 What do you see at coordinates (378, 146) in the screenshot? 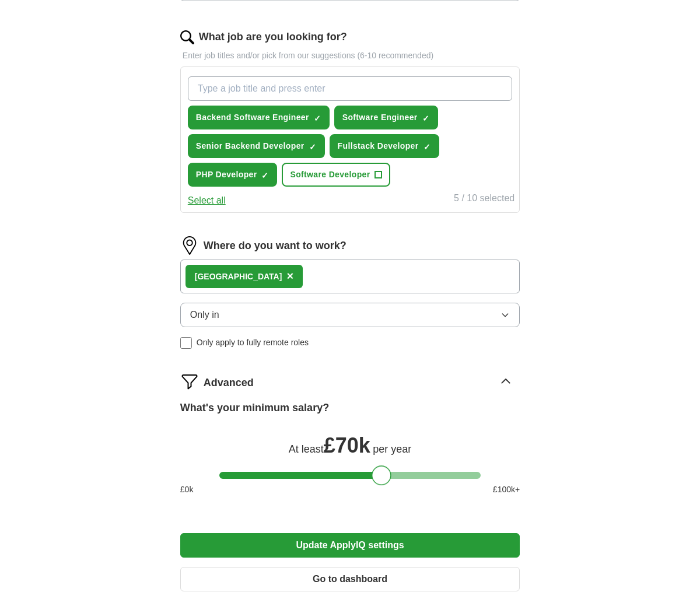
I see `span: Fullstack Developer` at bounding box center [378, 146].